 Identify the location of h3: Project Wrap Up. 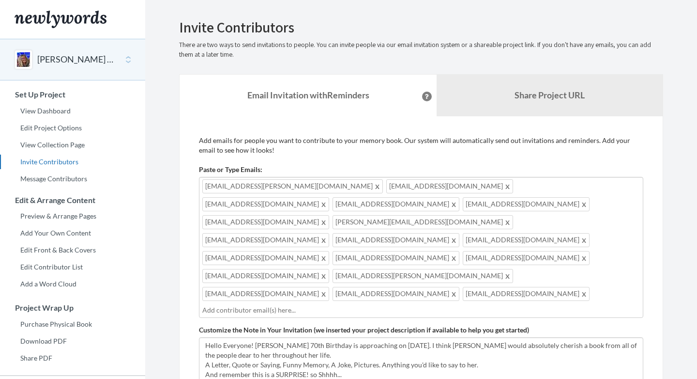
(73, 308).